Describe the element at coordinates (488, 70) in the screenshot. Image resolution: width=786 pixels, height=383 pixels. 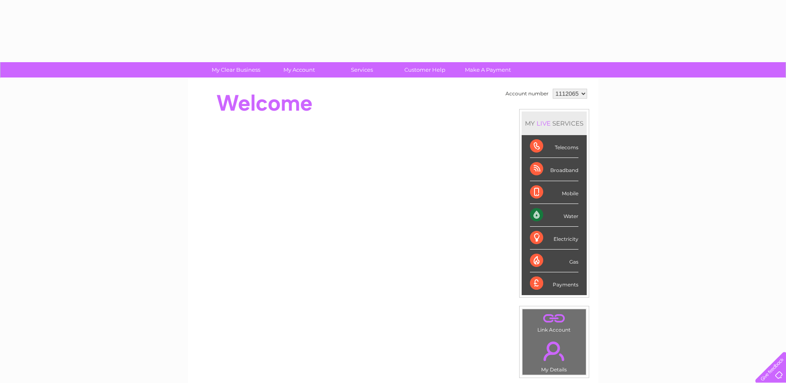
I see `a: Make A Payment` at that location.